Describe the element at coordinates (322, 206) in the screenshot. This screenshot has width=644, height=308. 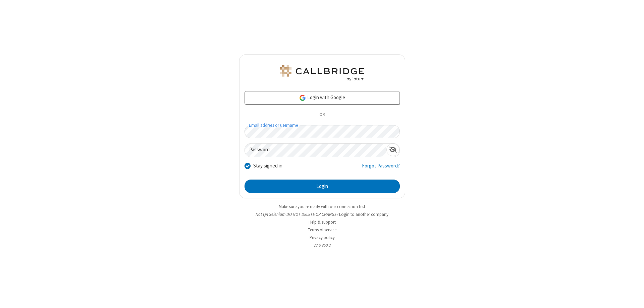
I see `a: Make sure you're ready with our connection test` at that location.